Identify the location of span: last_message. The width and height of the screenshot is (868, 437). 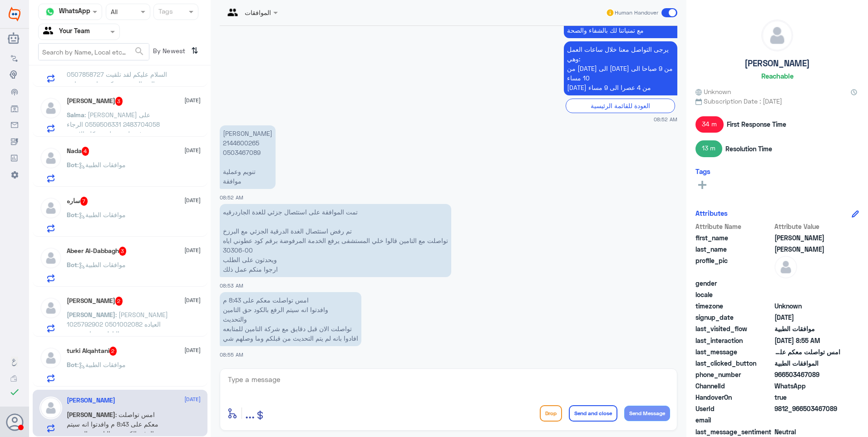
(734, 352).